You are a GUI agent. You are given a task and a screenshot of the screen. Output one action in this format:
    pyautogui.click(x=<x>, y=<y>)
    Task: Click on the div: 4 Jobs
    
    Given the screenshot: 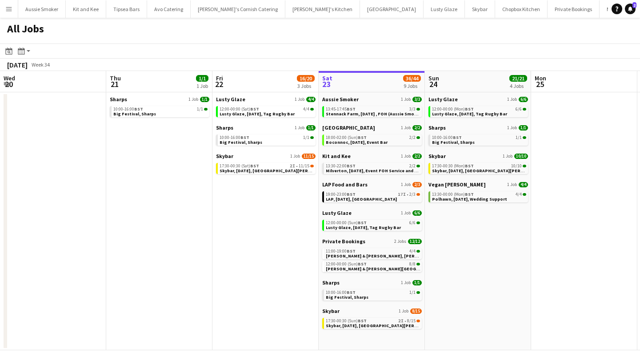 What is the action you would take?
    pyautogui.click(x=518, y=85)
    